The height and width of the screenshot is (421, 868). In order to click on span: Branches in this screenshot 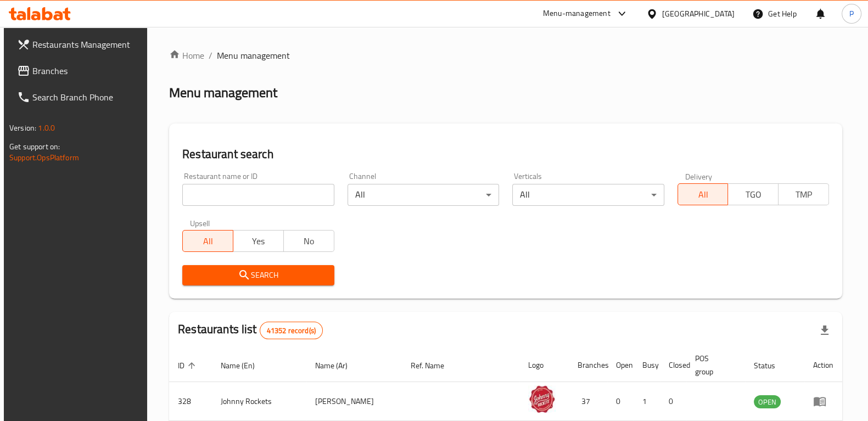, I will do `click(86, 71)`.